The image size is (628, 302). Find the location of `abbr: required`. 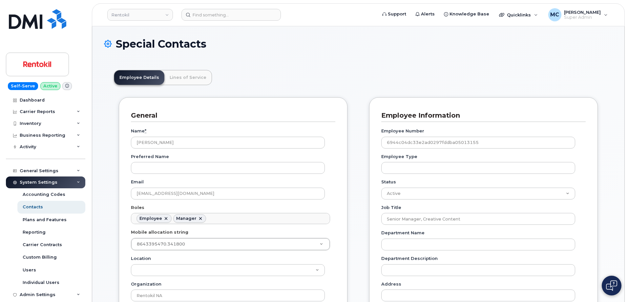

abbr: required is located at coordinates (145, 131).